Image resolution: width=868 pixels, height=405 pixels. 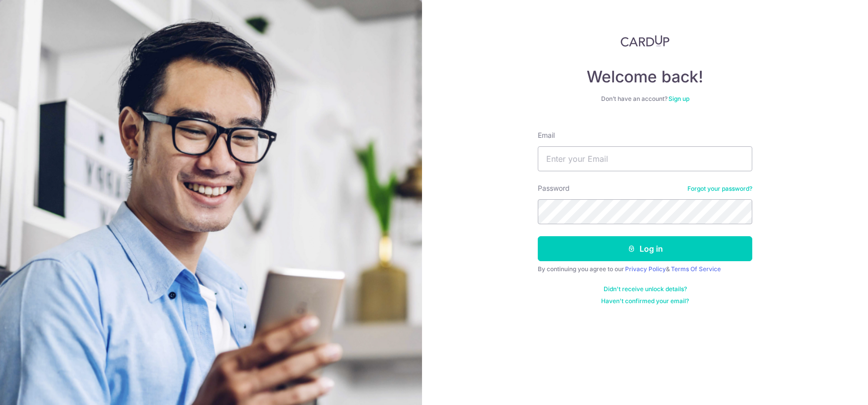 I want to click on button: Log in, so click(x=645, y=249).